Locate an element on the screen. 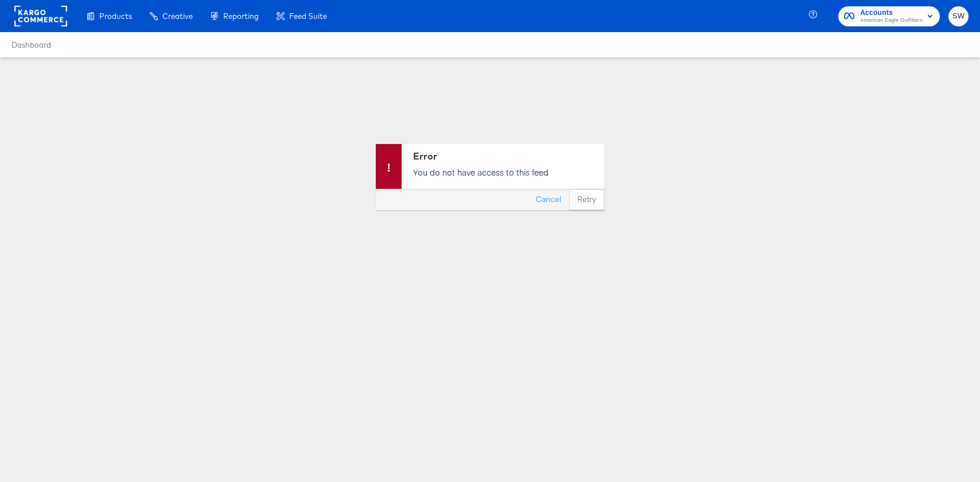 The height and width of the screenshot is (482, 980). button: AccountsAmerican Eagle Outfitters is located at coordinates (888, 16).